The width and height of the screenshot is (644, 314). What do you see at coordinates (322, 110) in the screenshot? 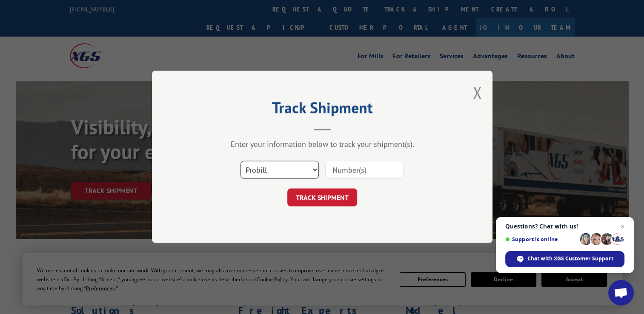
I see `h2: Track Shipment` at bounding box center [322, 110].